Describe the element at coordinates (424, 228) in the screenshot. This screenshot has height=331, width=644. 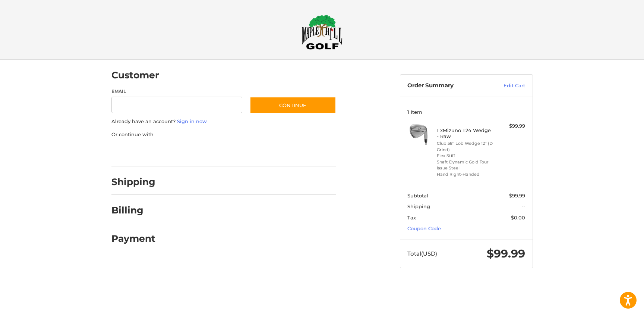
I see `a: Coupon Code` at that location.